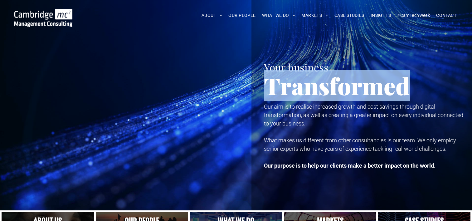 The image size is (472, 221). What do you see at coordinates (43, 13) in the screenshot?
I see `a: Your Business Transformed | Cambridge Management Consulting` at bounding box center [43, 13].